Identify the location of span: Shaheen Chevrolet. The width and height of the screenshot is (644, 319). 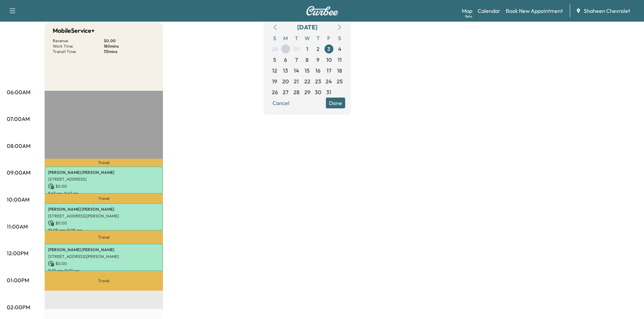
(607, 11).